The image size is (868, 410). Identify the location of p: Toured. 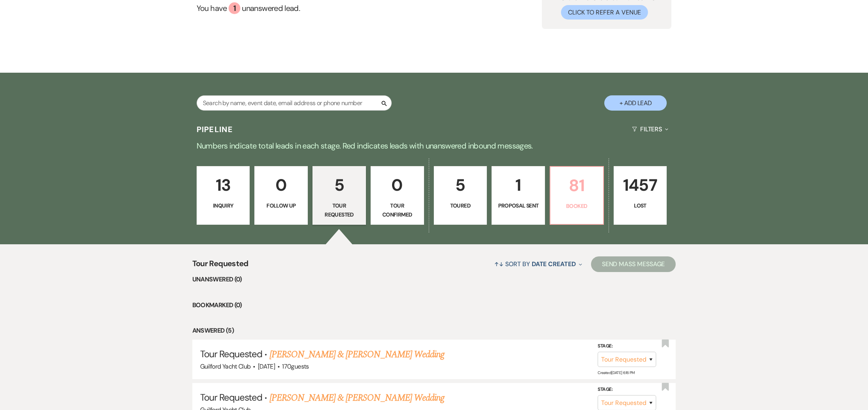
(460, 205).